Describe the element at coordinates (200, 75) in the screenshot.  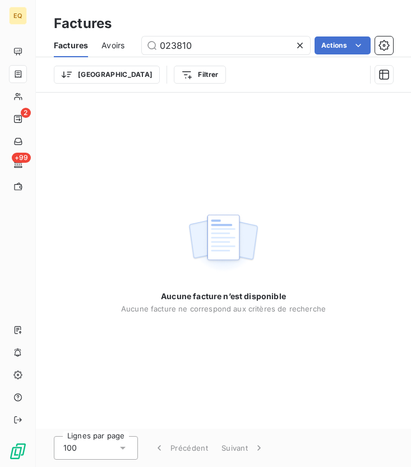
I see `button: Filtrer` at that location.